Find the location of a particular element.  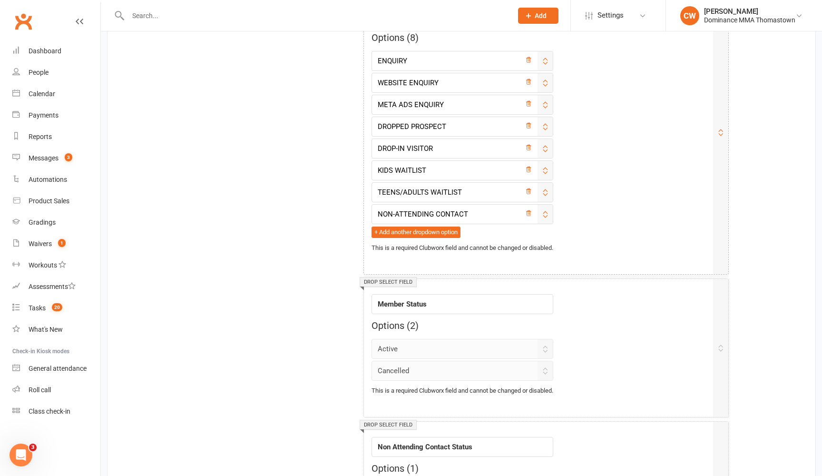

a: Product Sales is located at coordinates (56, 201).